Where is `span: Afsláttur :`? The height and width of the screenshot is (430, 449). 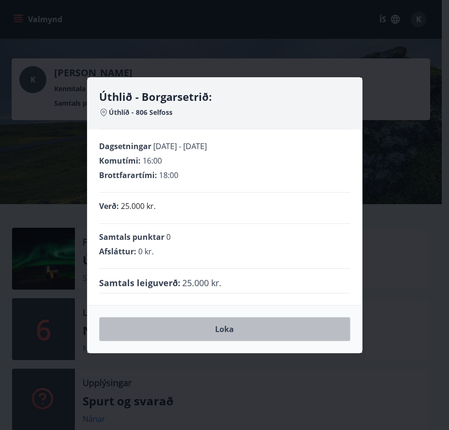
span: Afsláttur : is located at coordinates (117, 252).